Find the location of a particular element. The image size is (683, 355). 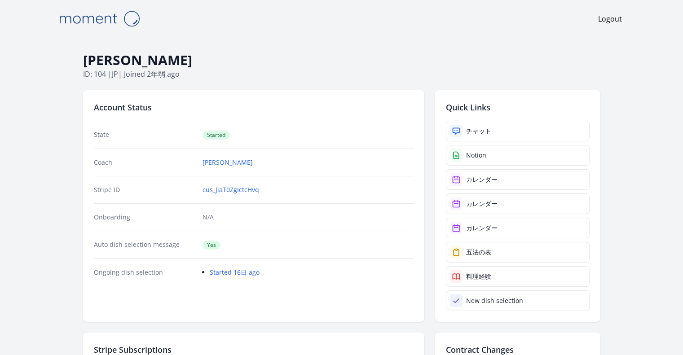

a: New dish selection is located at coordinates (518, 301).